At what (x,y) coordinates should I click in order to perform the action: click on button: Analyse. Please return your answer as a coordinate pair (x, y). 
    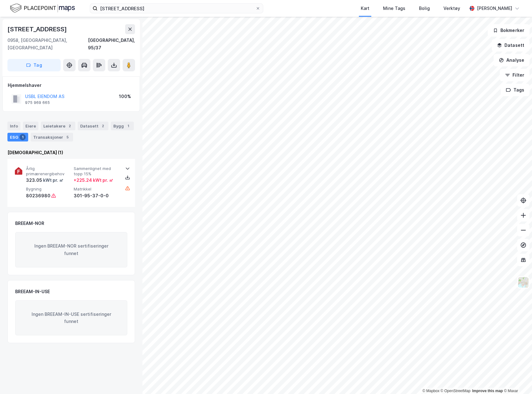
    Looking at the image, I should click on (512, 60).